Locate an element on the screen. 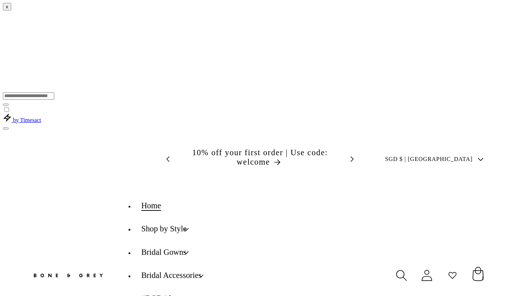 The width and height of the screenshot is (520, 296). div: Announcement is located at coordinates (260, 159).